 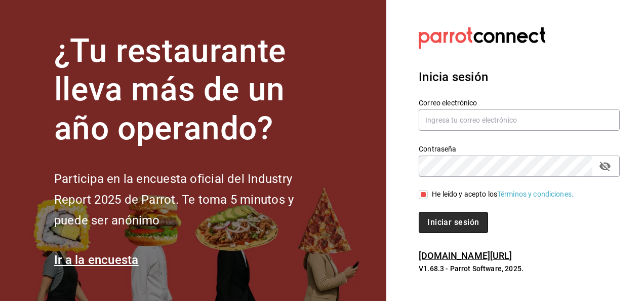 I want to click on input: Ingresa tu correo electrónico, so click(x=519, y=120).